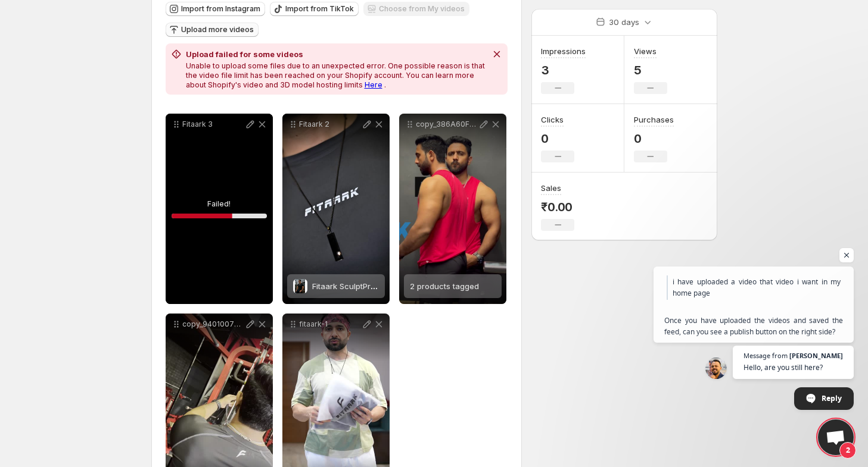  What do you see at coordinates (213, 325) in the screenshot?
I see `p: copy_94010078-796E-459B-8900-A06DA4AF2D02` at bounding box center [213, 325].